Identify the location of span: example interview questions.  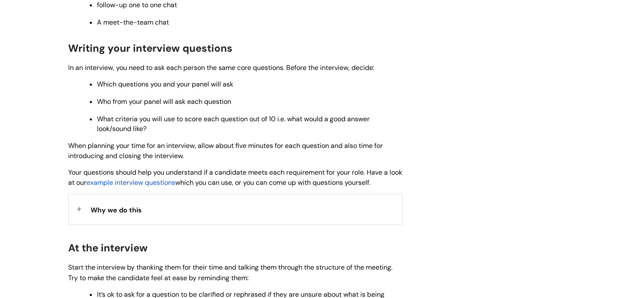
(131, 182).